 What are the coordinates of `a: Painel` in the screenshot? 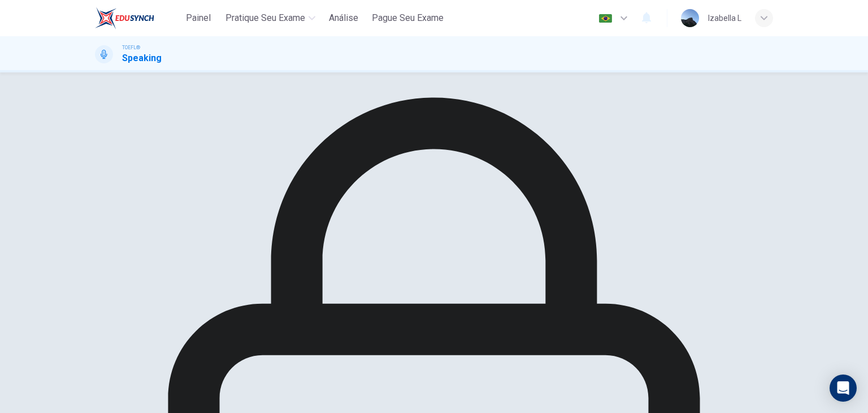 It's located at (198, 18).